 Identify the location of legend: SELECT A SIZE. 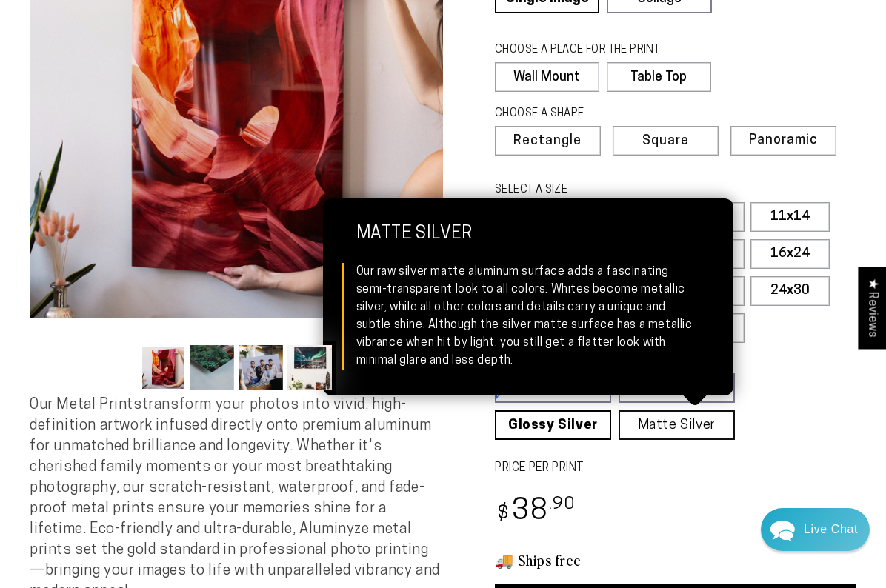
(600, 190).